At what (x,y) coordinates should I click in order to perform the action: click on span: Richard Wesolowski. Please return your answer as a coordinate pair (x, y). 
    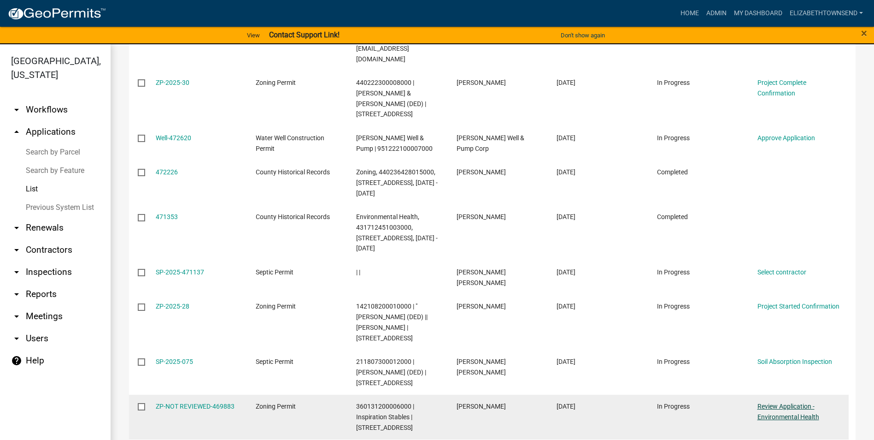
    Looking at the image, I should click on (481, 306).